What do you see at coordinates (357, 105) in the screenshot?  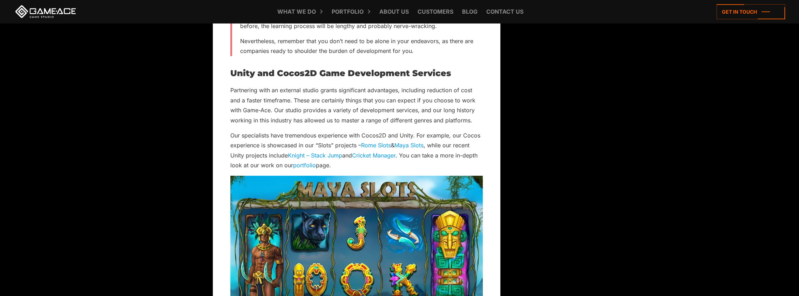 I see `p: Partnering with an external studio grants significant advantages, including reduction of cost and...` at bounding box center [357, 105].